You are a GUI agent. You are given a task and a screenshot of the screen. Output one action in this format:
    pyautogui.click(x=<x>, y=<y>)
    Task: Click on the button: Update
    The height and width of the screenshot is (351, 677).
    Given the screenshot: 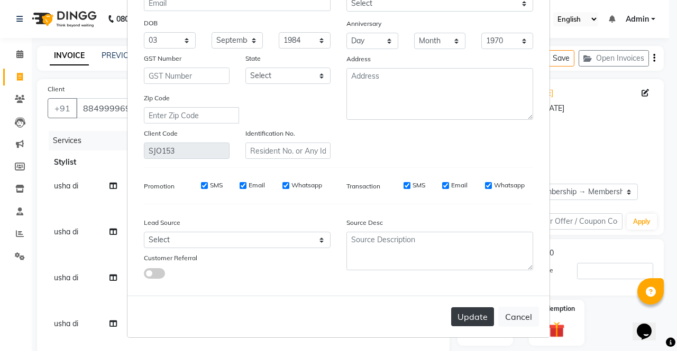 What is the action you would take?
    pyautogui.click(x=472, y=317)
    